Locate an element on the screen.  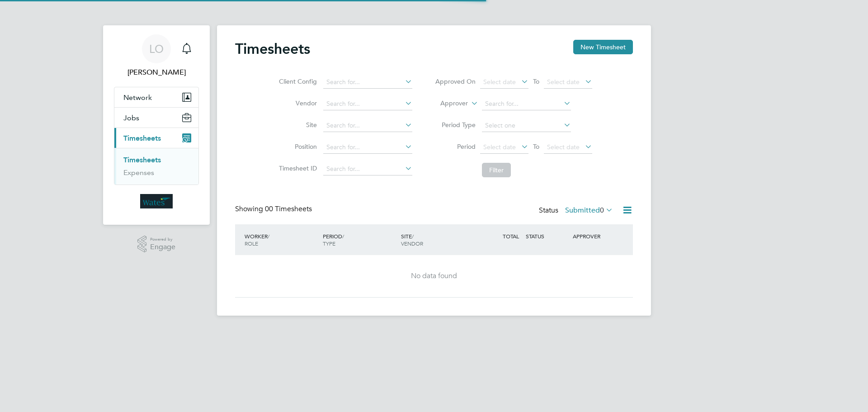
span: Engage is located at coordinates (163, 247).